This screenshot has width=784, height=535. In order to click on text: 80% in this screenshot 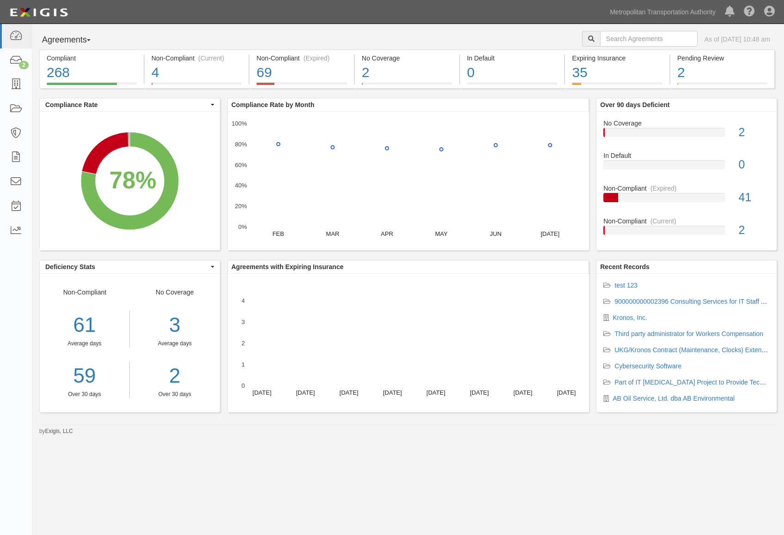, I will do `click(241, 144)`.